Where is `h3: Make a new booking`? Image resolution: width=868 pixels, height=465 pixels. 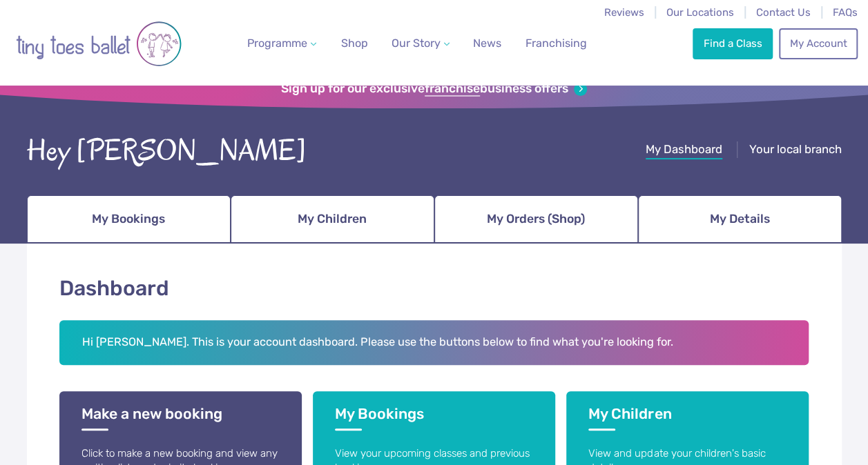
h3: Make a new booking is located at coordinates (180, 418).